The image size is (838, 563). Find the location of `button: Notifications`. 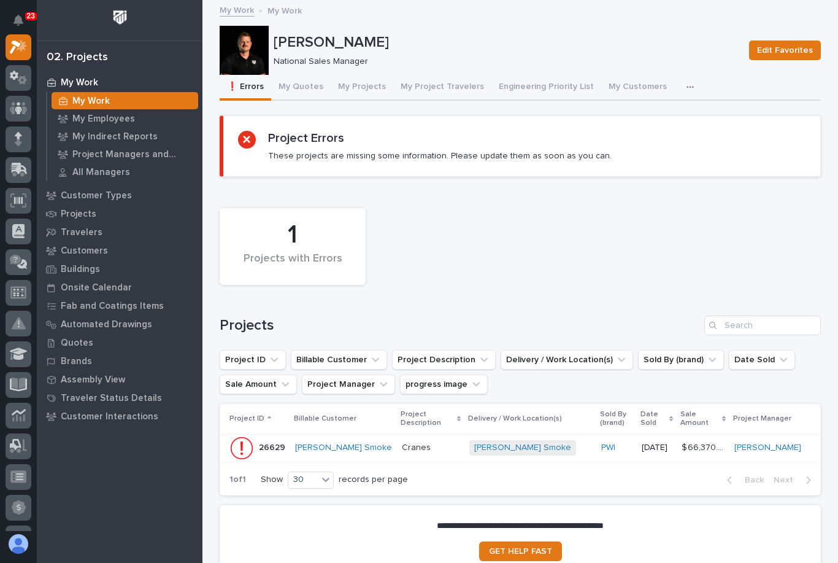

button: Notifications is located at coordinates (18, 20).